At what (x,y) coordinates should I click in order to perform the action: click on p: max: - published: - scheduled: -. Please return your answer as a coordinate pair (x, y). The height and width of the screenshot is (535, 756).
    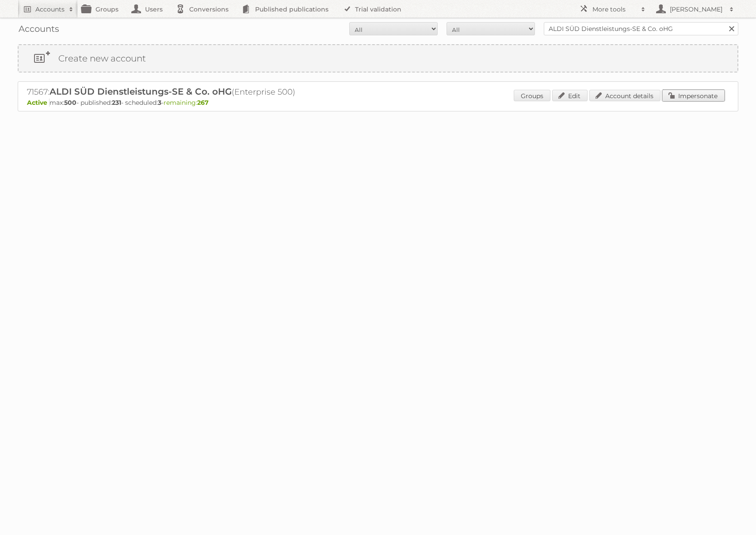
    Looking at the image, I should click on (378, 103).